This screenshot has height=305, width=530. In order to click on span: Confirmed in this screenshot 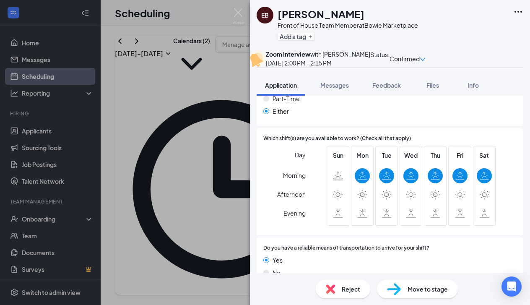, I will do `click(405, 59)`.